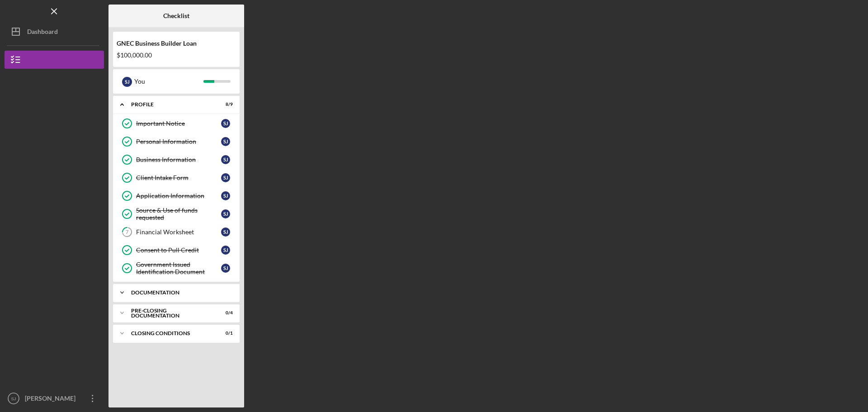  What do you see at coordinates (55, 32) in the screenshot?
I see `a: Dashboard` at bounding box center [55, 32].